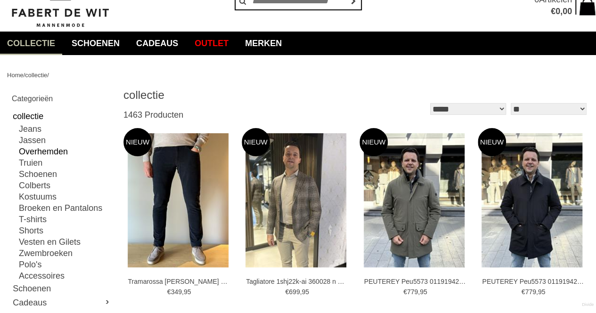 The height and width of the screenshot is (313, 596). Describe the element at coordinates (66, 231) in the screenshot. I see `a: Shorts` at that location.